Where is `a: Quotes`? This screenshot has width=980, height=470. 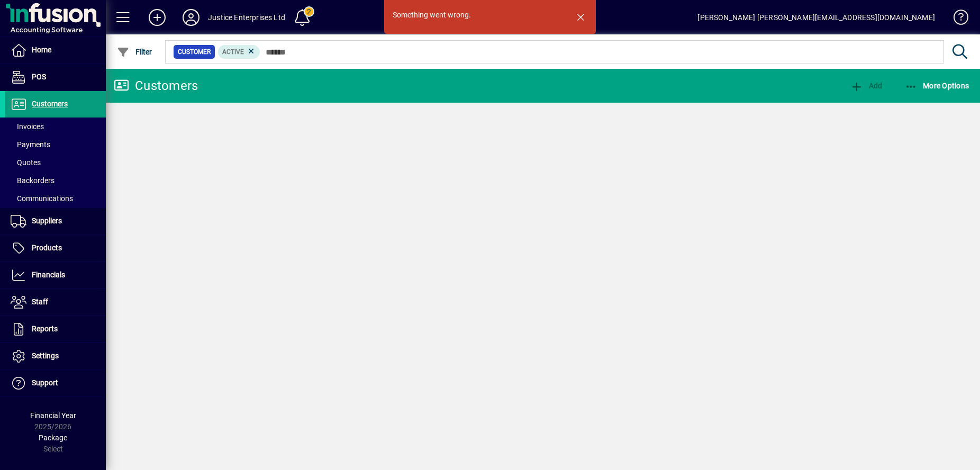
a: Quotes is located at coordinates (56, 162).